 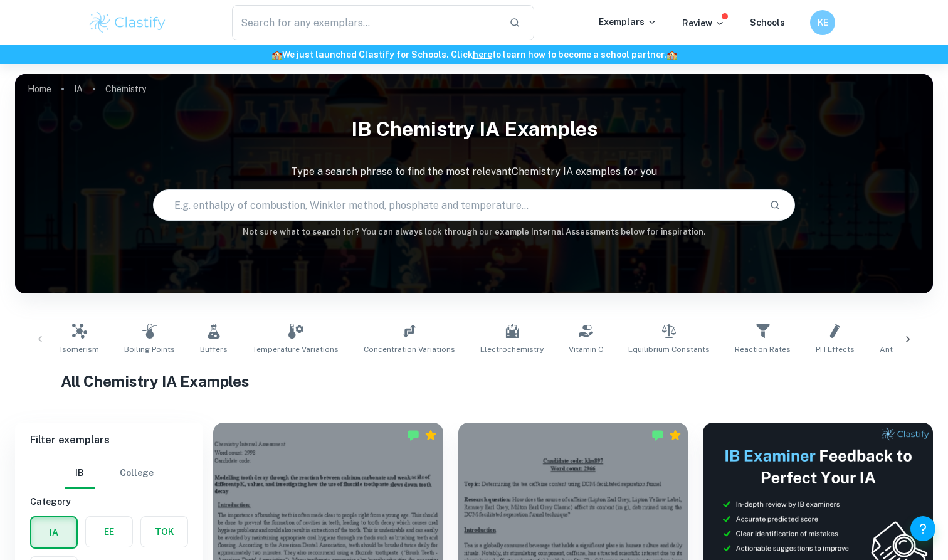 What do you see at coordinates (126, 89) in the screenshot?
I see `p: Chemistry` at bounding box center [126, 89].